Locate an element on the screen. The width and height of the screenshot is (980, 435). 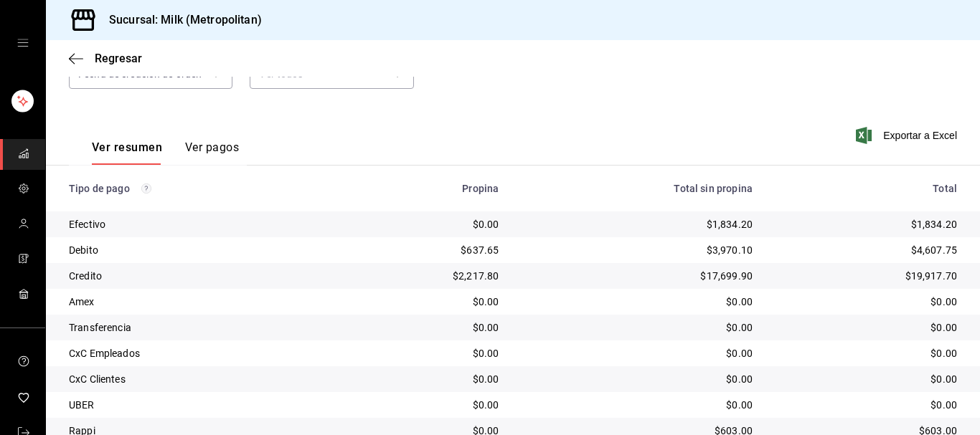
span: Exportar a Excel is located at coordinates (907, 135).